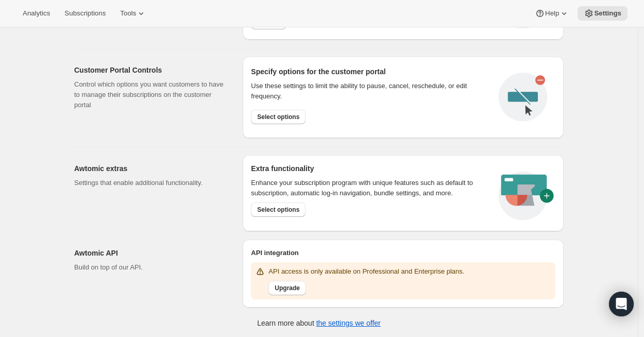  I want to click on h2: Extra functionality, so click(283, 168).